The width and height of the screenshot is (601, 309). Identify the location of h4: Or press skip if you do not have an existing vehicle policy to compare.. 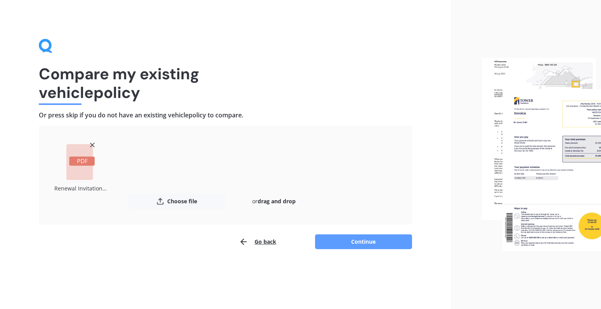
(226, 115).